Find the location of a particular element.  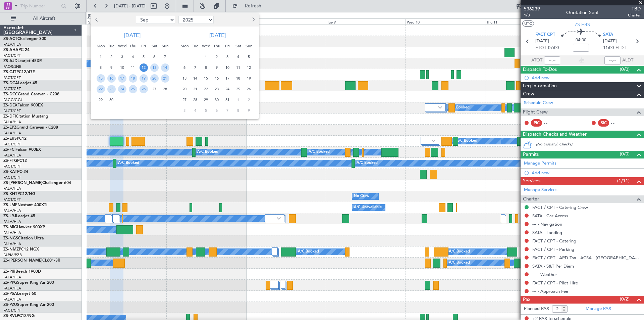

span: 8 is located at coordinates (101, 67).